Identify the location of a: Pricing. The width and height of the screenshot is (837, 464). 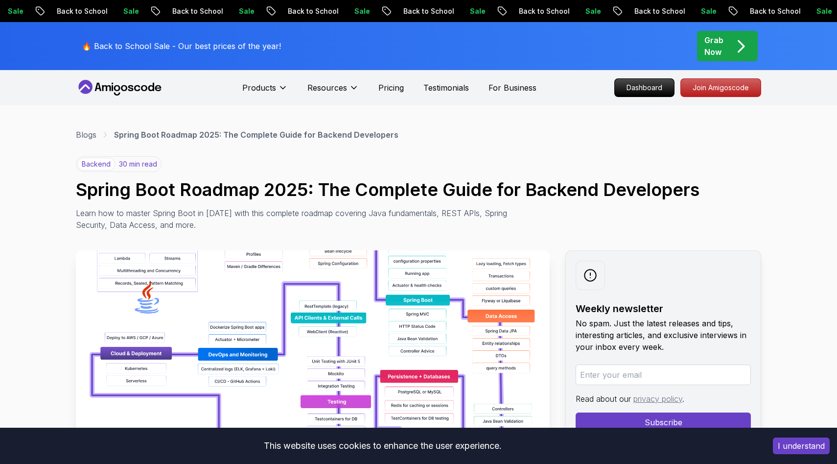
(391, 88).